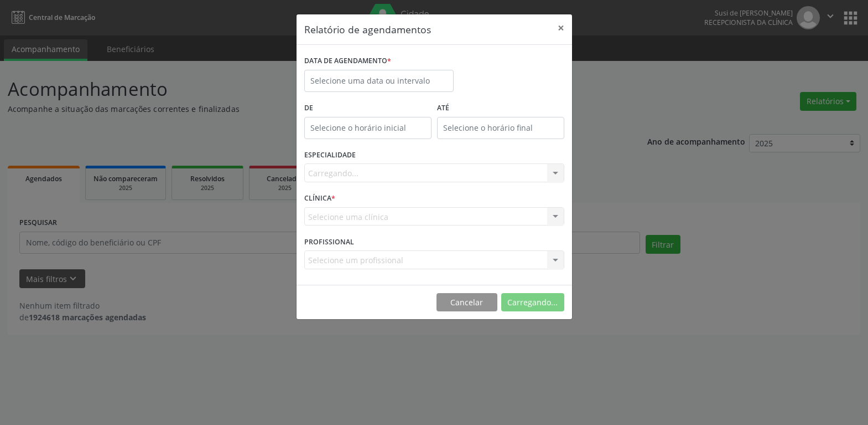  What do you see at coordinates (533, 302) in the screenshot?
I see `button: Carregando...` at bounding box center [533, 302].